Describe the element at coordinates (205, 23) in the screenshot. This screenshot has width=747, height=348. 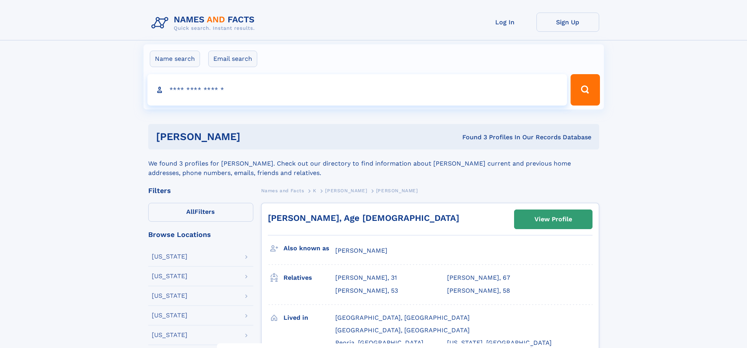
I see `img: Logo Names and Facts` at that location.